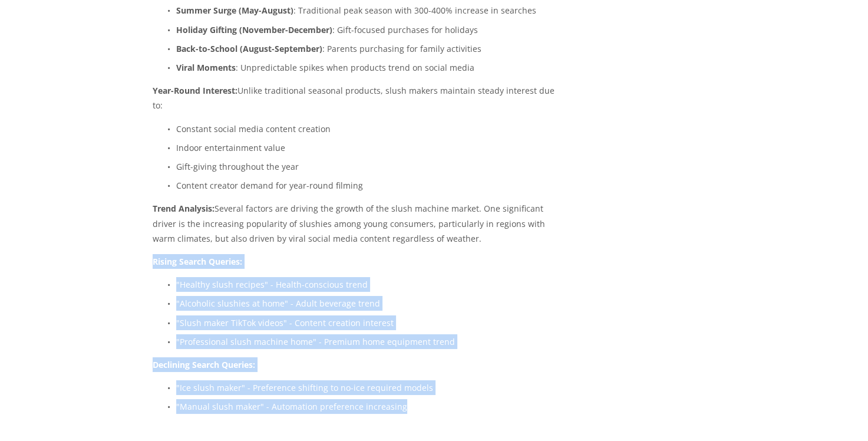 This screenshot has width=868, height=441. What do you see at coordinates (254, 29) in the screenshot?
I see `strong: Holiday Gifting (November-December)` at bounding box center [254, 29].